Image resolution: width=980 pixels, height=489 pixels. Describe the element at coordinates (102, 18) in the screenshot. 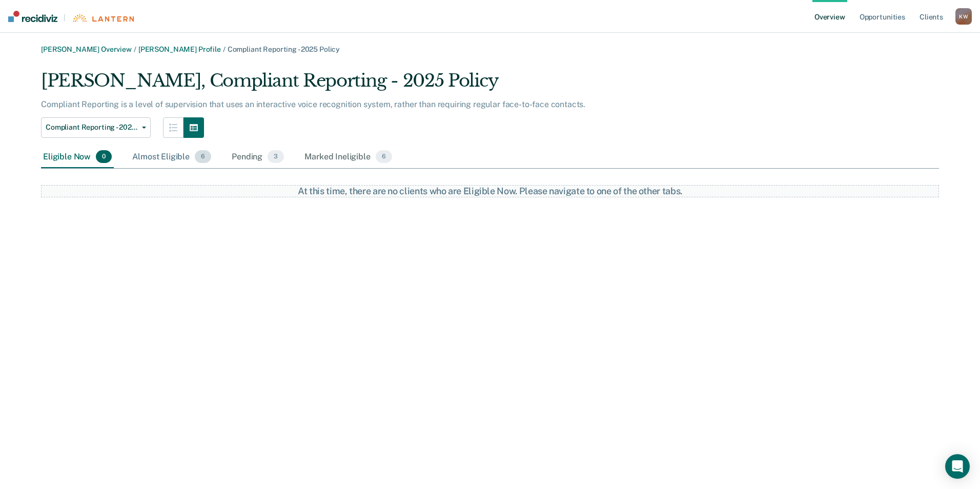

I see `img: Lantern` at that location.